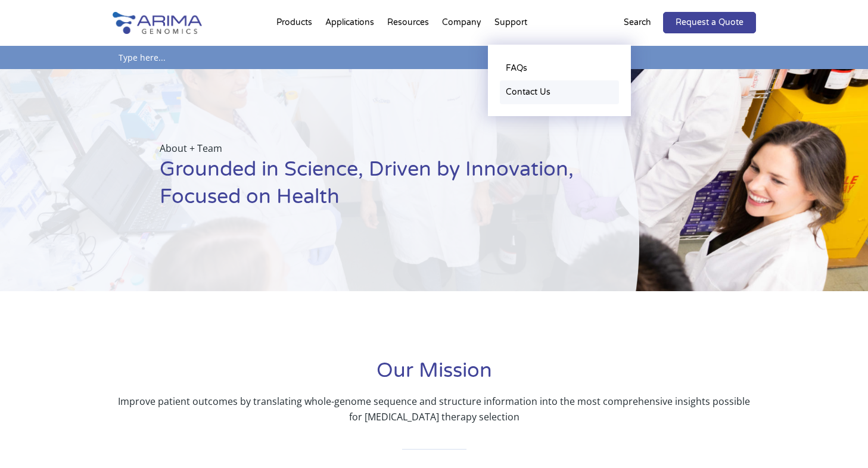 Image resolution: width=868 pixels, height=468 pixels. What do you see at coordinates (435, 57) in the screenshot?
I see `input: Type here...` at bounding box center [435, 57].